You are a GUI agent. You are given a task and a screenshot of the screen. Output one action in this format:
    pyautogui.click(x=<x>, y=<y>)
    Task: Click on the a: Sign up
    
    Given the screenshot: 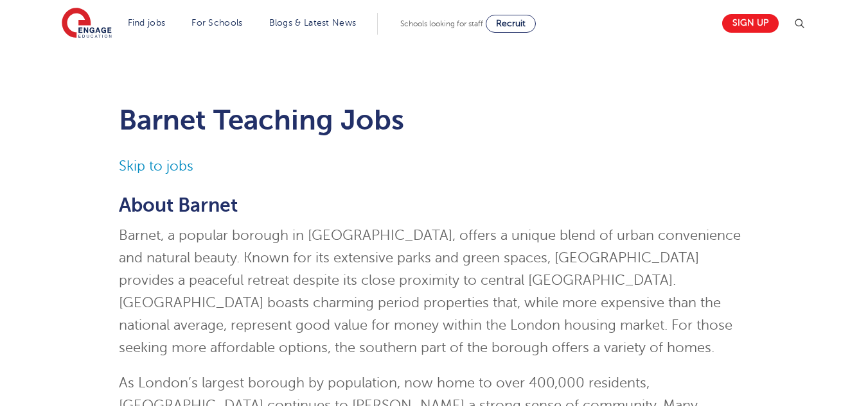 What is the action you would take?
    pyautogui.click(x=750, y=23)
    